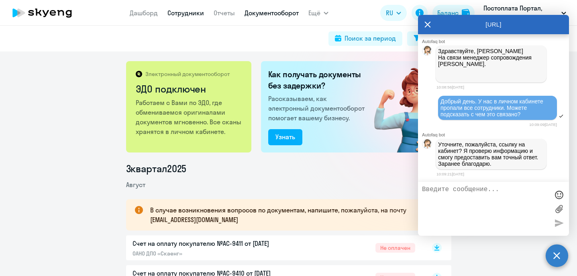 This screenshot has width=577, height=276. Describe the element at coordinates (370, 38) in the screenshot. I see `div: Поиск за период` at that location.